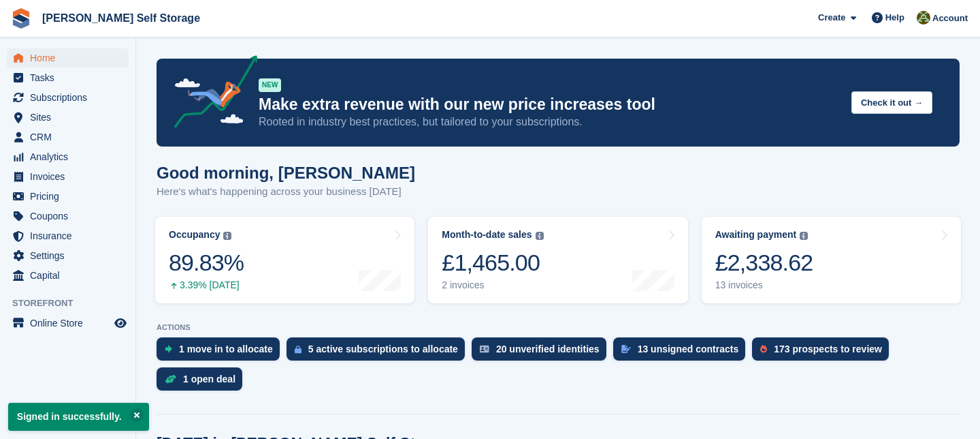  I want to click on div: Month-to-date sales, so click(486, 234).